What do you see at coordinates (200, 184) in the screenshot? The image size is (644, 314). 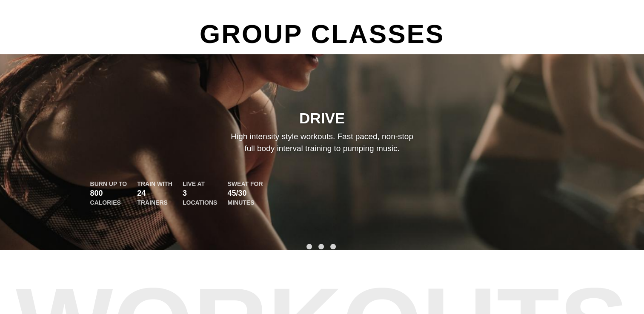 I see `div: LIVE AT` at bounding box center [200, 184].